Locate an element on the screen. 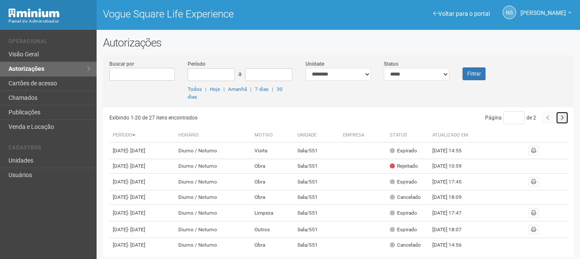  th: Horário is located at coordinates (213, 135).